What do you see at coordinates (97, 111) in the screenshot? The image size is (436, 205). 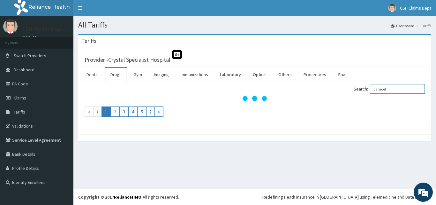 I see `a: Go to previous page` at bounding box center [97, 111].